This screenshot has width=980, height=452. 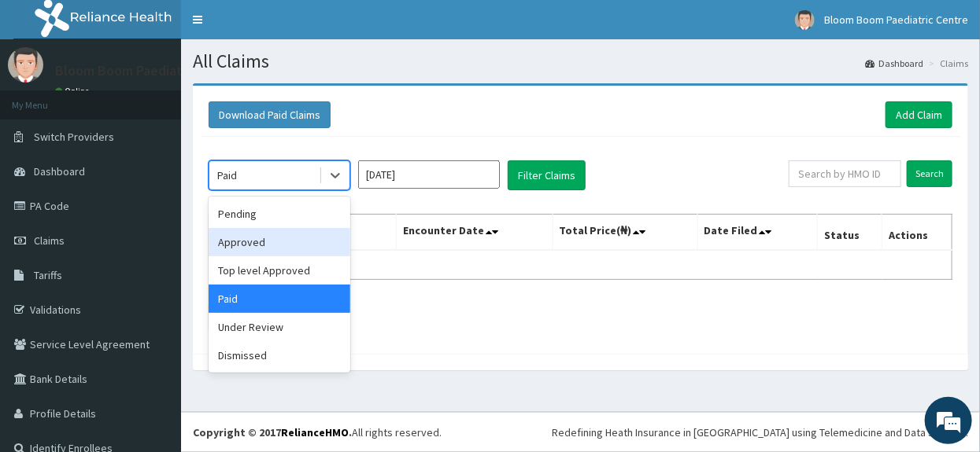 What do you see at coordinates (546, 176) in the screenshot?
I see `button: Filter Claims` at bounding box center [546, 176].